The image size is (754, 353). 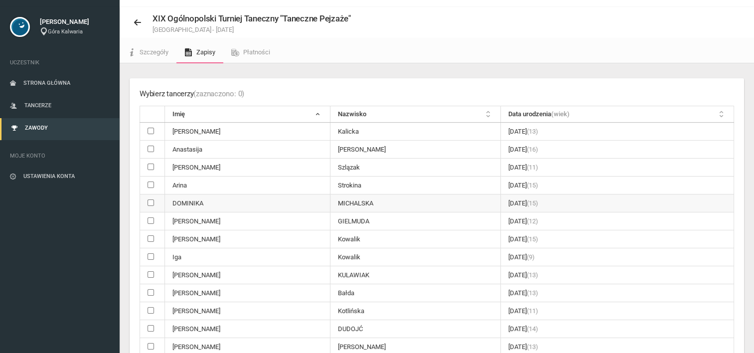 What do you see at coordinates (415, 221) in the screenshot?
I see `td: GIELMUDA` at bounding box center [415, 221].